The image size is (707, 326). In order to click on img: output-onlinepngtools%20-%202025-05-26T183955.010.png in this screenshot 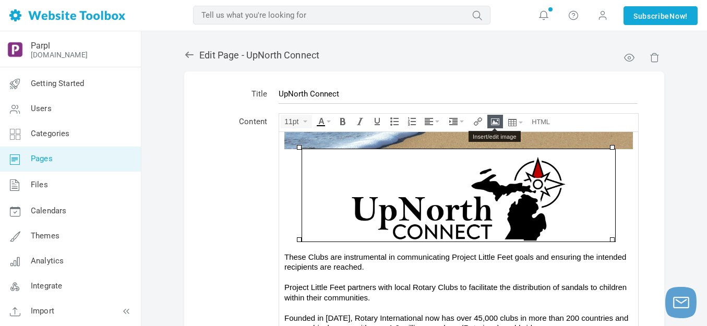, I will do `click(15, 50)`.